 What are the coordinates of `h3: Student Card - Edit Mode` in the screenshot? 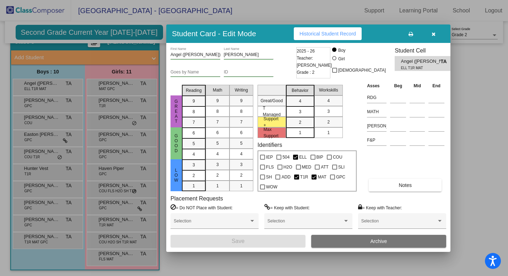 It's located at (214, 33).